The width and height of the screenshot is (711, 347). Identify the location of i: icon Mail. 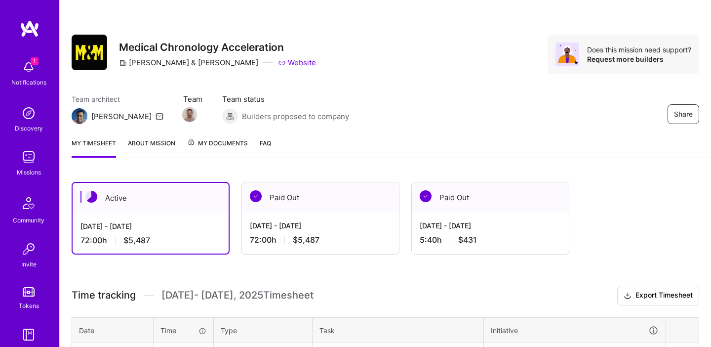
(160, 116).